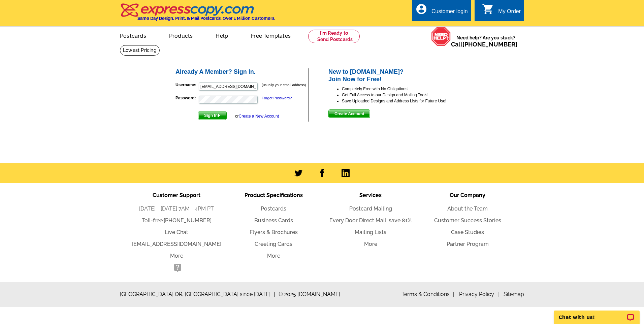  I want to click on a: Flyers & Brochures, so click(273, 232).